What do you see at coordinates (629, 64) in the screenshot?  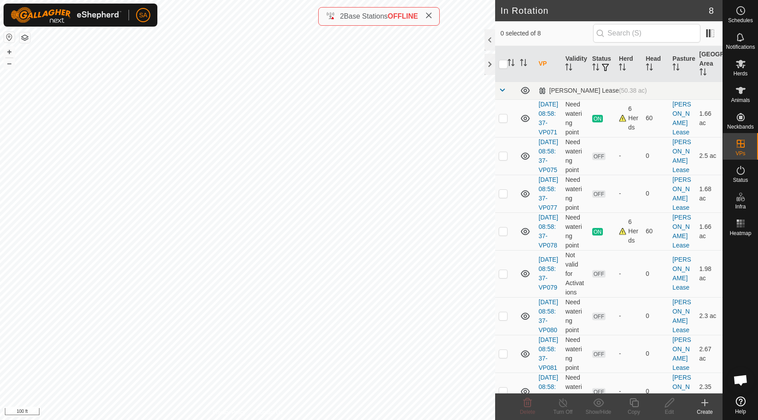 I see `th: Herd` at bounding box center [629, 64].